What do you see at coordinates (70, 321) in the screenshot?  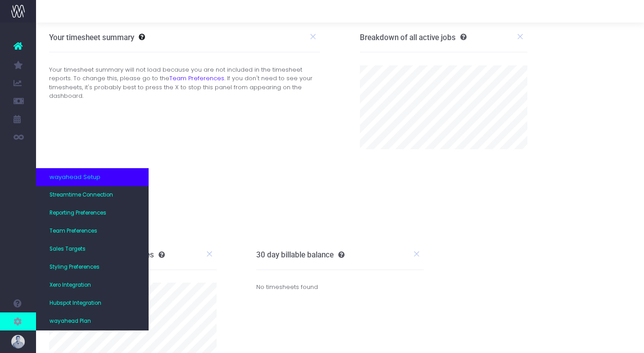 I see `span: wayahead Plan` at bounding box center [70, 321].